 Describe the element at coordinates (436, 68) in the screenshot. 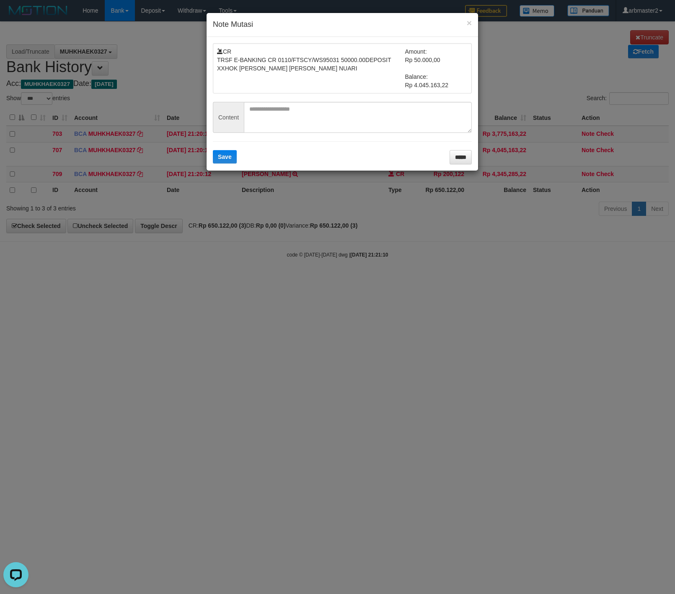

I see `td: Amount: Rp 50.000,00 Balance: Rp 4.045.163,22` at that location.